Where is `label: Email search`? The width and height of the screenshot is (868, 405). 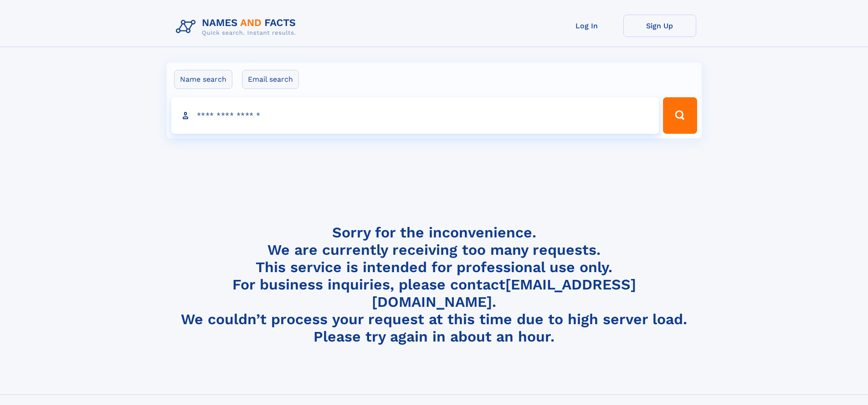
label: Email search is located at coordinates (270, 79).